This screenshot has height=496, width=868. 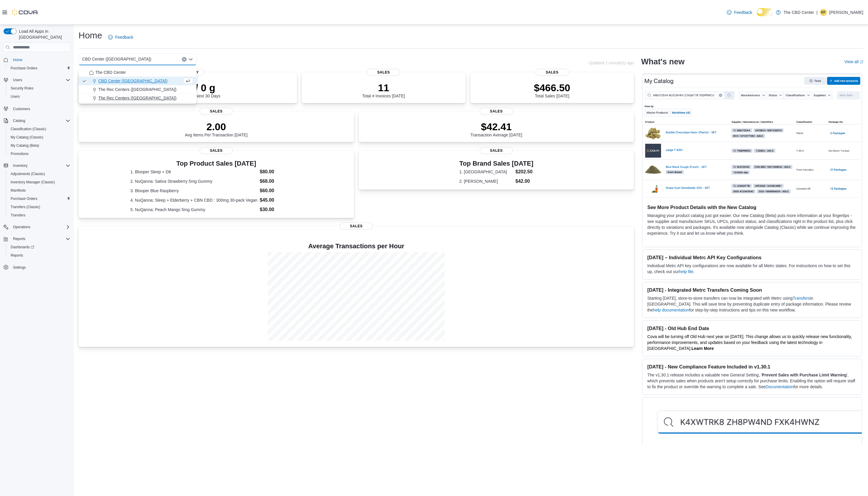 What do you see at coordinates (27, 138) in the screenshot?
I see `a: My Catalog (Classic)` at bounding box center [27, 138].